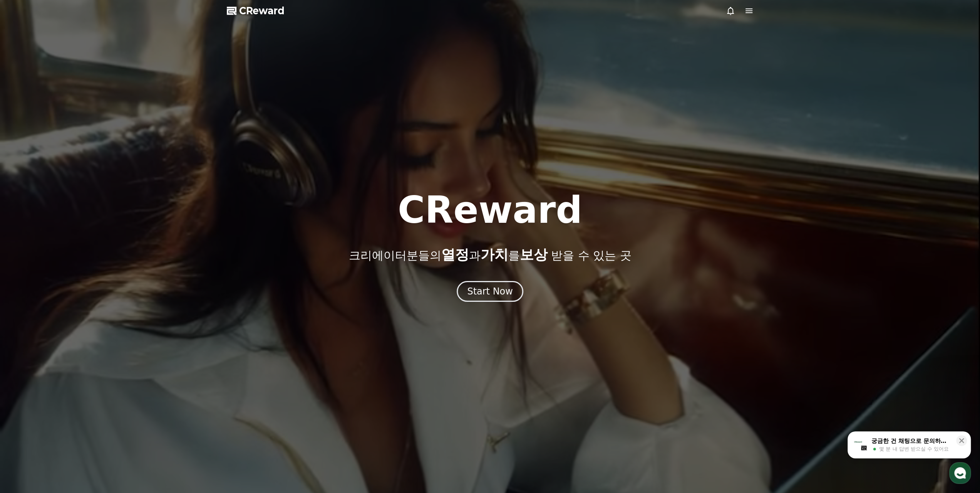  What do you see at coordinates (490, 255) in the screenshot?
I see `p: 크리에이터분들의 과 를 받을 수 있는 곳` at bounding box center [490, 255].